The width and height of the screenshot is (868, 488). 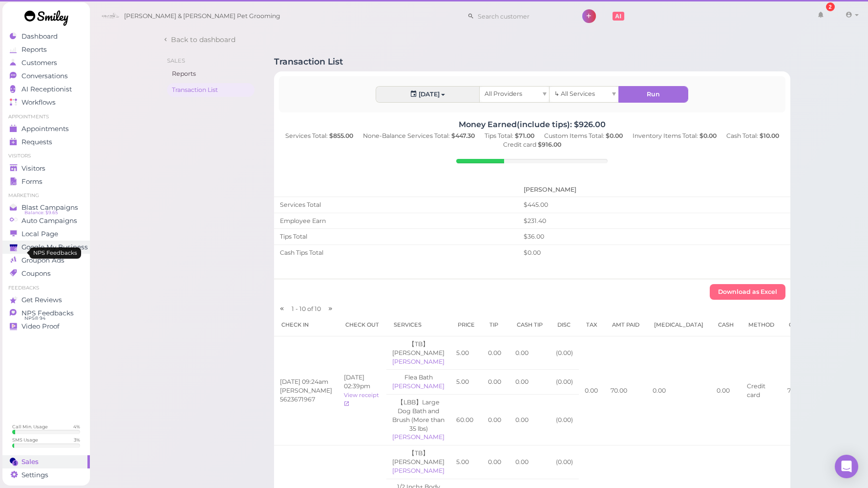 What do you see at coordinates (39, 234) in the screenshot?
I see `span: Local Page` at bounding box center [39, 234].